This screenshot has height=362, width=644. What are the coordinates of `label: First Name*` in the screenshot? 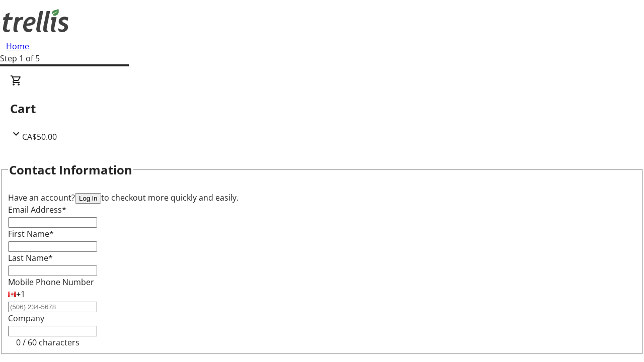 It's located at (31, 234).